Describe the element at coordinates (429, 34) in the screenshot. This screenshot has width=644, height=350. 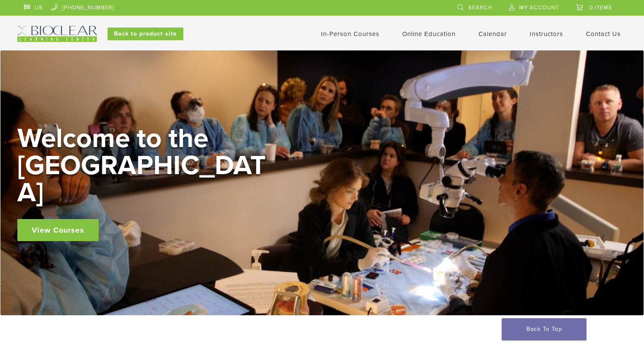
I see `a: Online Education` at that location.